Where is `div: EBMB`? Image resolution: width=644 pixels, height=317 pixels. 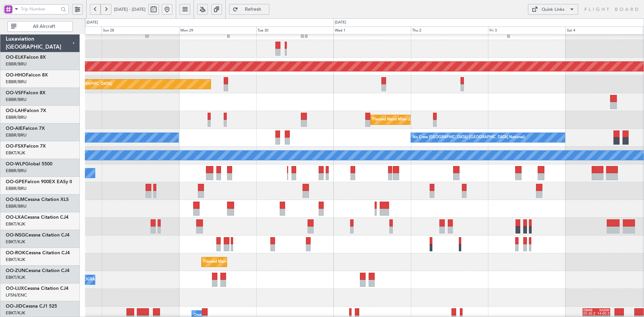 div: EBMB is located at coordinates (589, 310).